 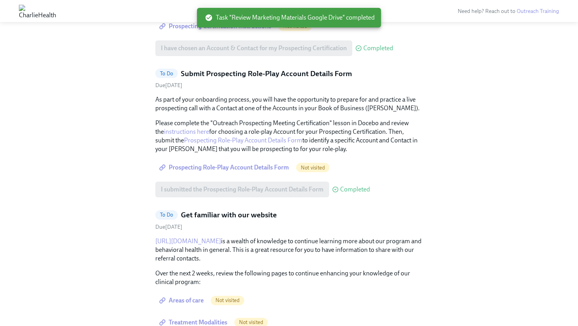 What do you see at coordinates (37, 11) in the screenshot?
I see `img: CharlieHealth` at bounding box center [37, 11].